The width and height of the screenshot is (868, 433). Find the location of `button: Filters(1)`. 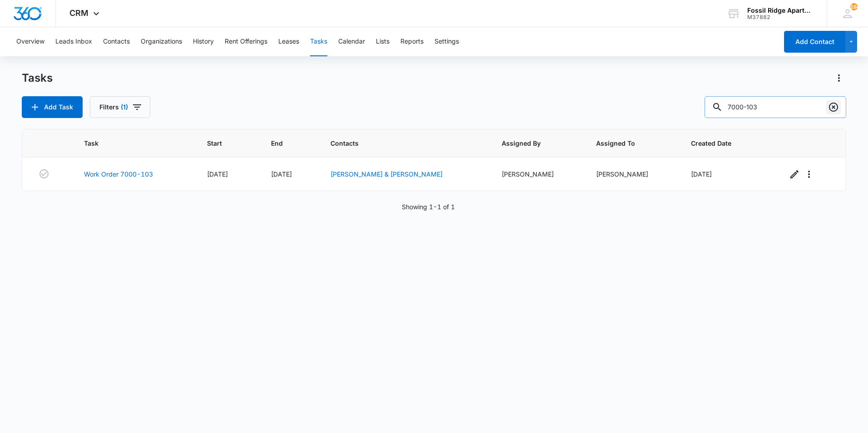

button: Filters(1) is located at coordinates (120, 107).